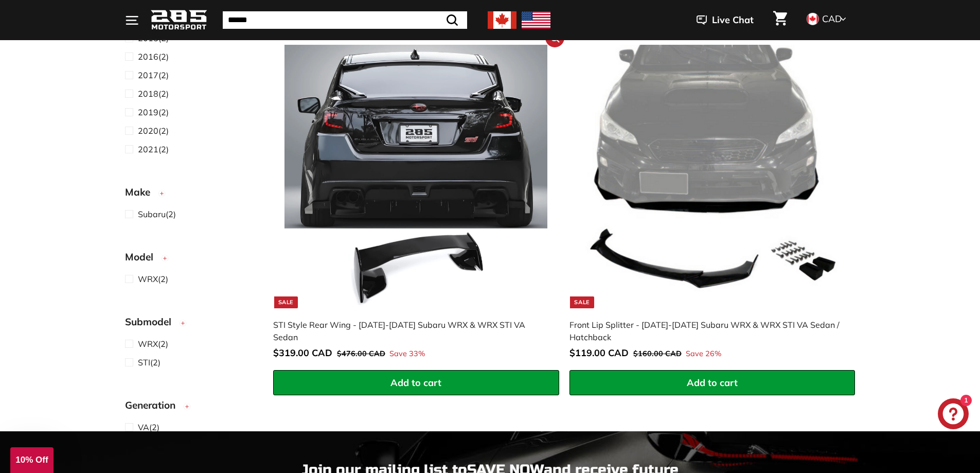 The height and width of the screenshot is (473, 980). What do you see at coordinates (832, 18) in the screenshot?
I see `span: CAD` at bounding box center [832, 18].